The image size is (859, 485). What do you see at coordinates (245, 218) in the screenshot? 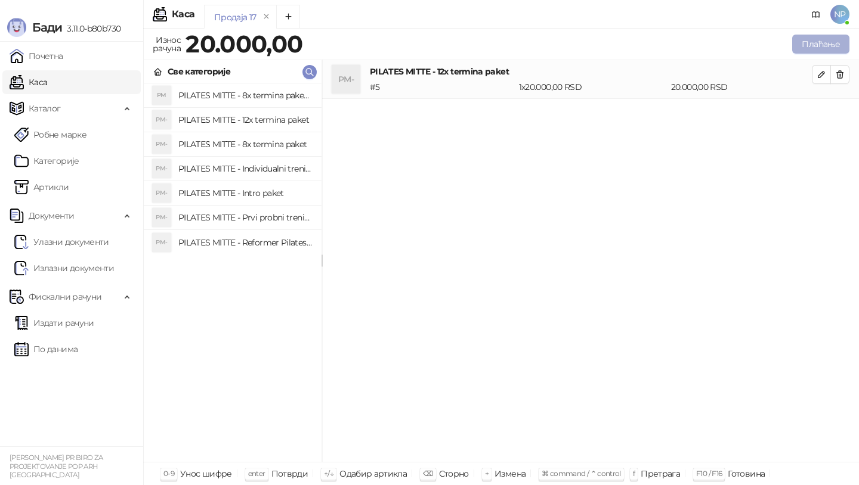
I see `h4: PILATES MITTE - Prvi probni trening` at bounding box center [245, 218].